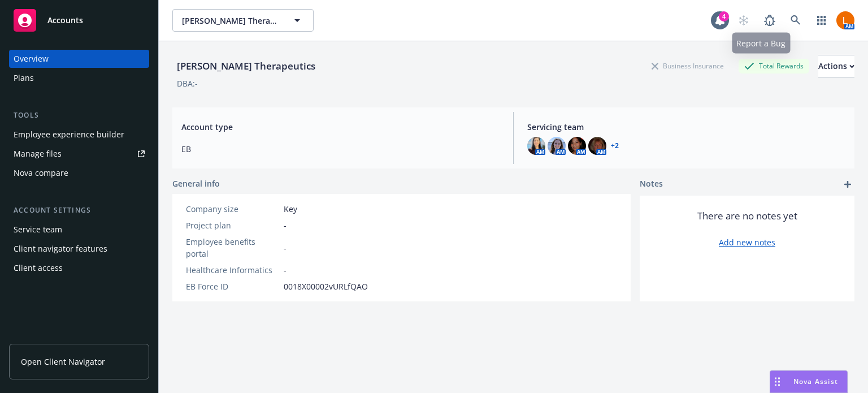  What do you see at coordinates (651, 184) in the screenshot?
I see `span: Notes` at bounding box center [651, 184].